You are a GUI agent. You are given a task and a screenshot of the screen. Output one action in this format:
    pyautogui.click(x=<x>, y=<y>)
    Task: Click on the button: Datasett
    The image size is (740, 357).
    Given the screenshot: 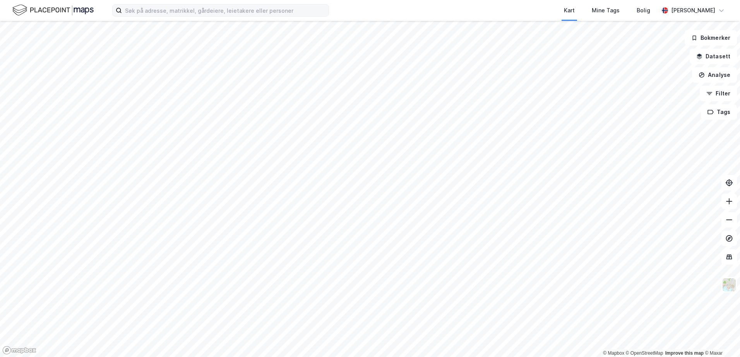 What is the action you would take?
    pyautogui.click(x=713, y=56)
    